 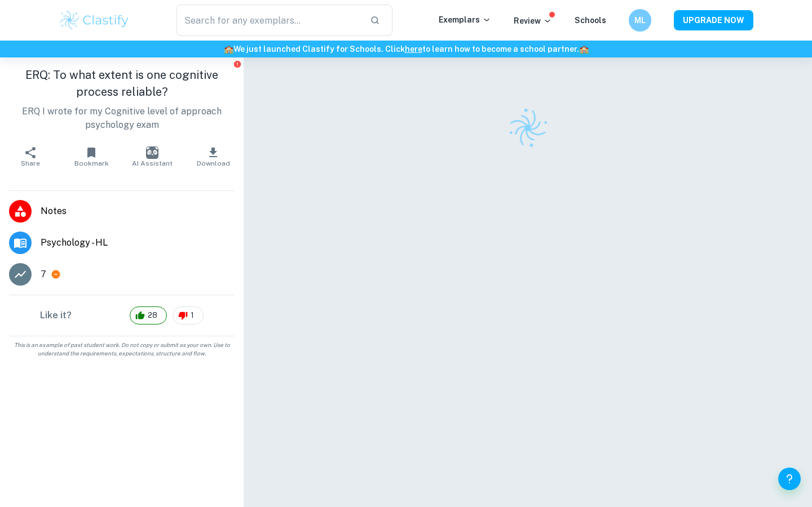 I want to click on p: Review, so click(x=533, y=21).